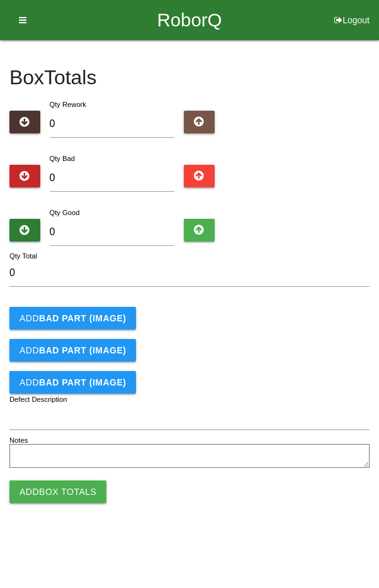 The image size is (379, 588). What do you see at coordinates (18, 440) in the screenshot?
I see `label: Notes` at bounding box center [18, 440].